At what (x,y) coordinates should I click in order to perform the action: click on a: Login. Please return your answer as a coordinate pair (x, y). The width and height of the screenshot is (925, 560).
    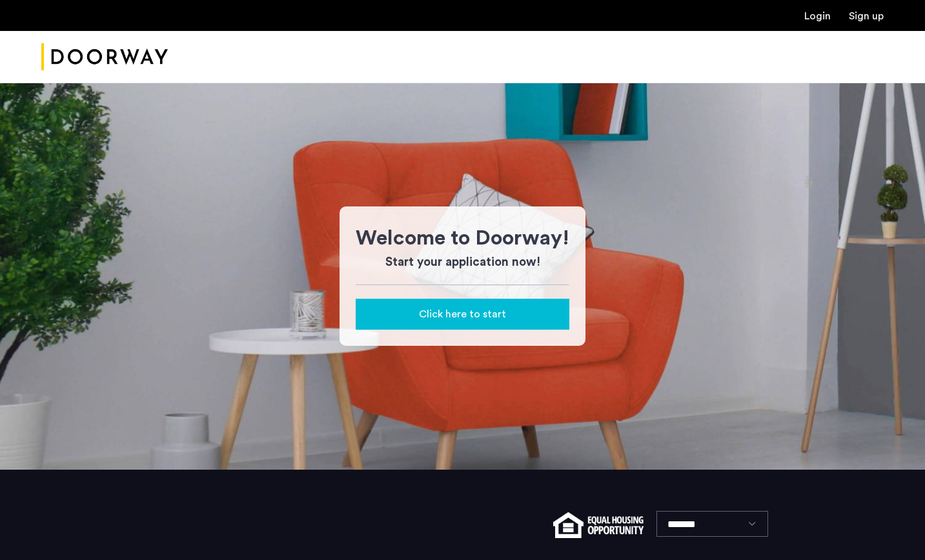
    Looking at the image, I should click on (818, 16).